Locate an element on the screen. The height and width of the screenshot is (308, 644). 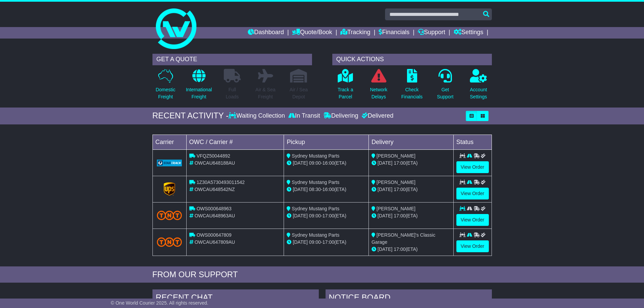
a: Financials is located at coordinates (394, 33).